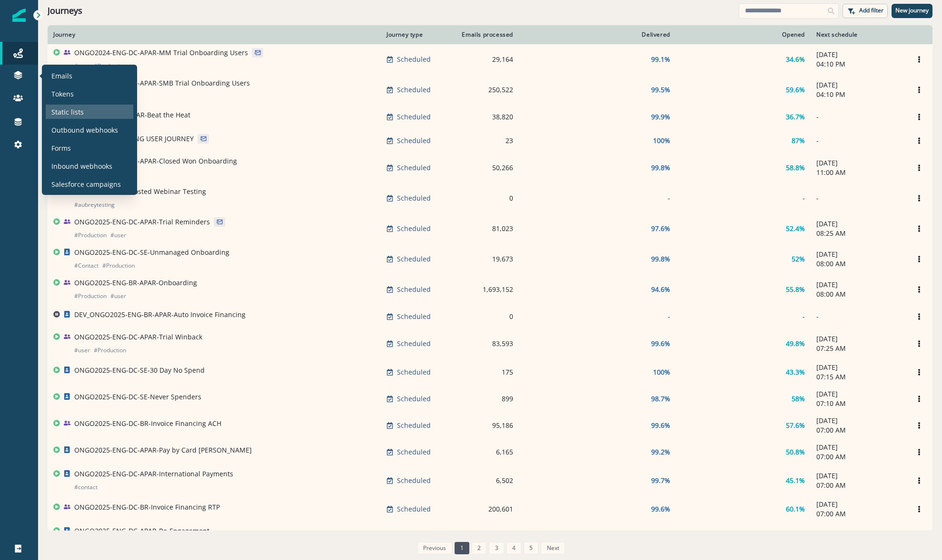 This screenshot has height=560, width=942. Describe the element at coordinates (743, 35) in the screenshot. I see `div: Opened` at that location.